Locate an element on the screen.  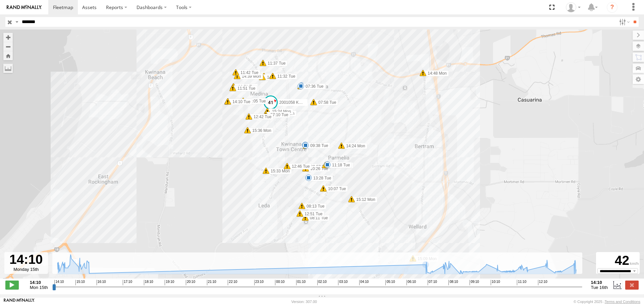
span: 14:10 is located at coordinates (59, 283).